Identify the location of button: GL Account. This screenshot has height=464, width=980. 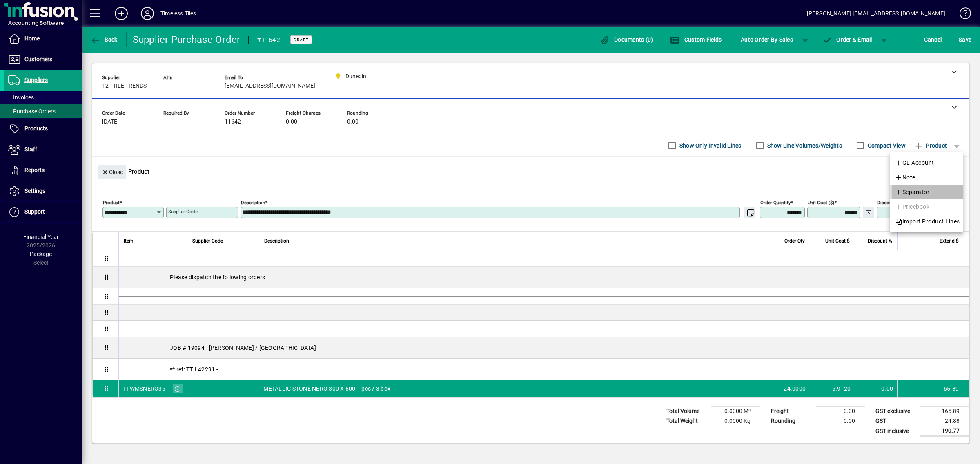
(927, 163).